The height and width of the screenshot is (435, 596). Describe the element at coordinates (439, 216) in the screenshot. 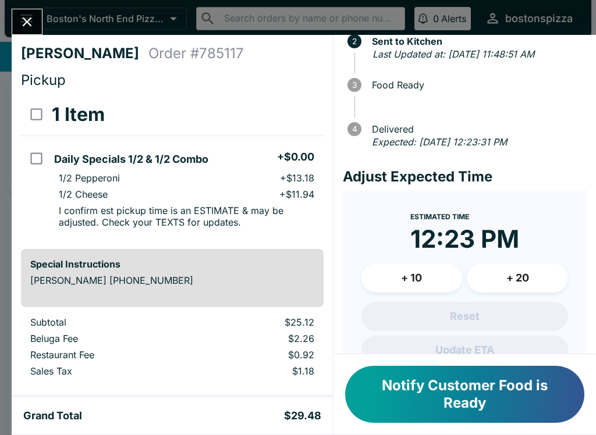

I see `span: Estimated Time` at that location.